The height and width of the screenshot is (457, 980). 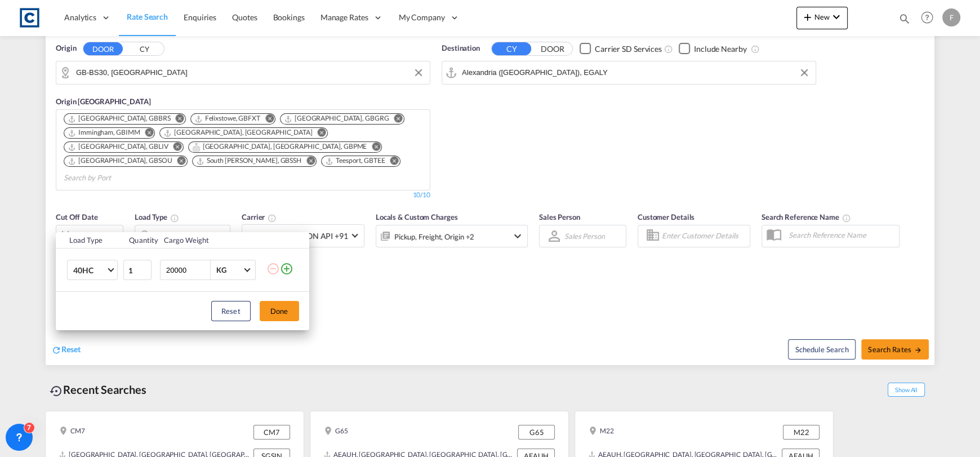 What do you see at coordinates (273, 268) in the screenshot?
I see `md-icon: icon-minus-circle-outline` at bounding box center [273, 268].